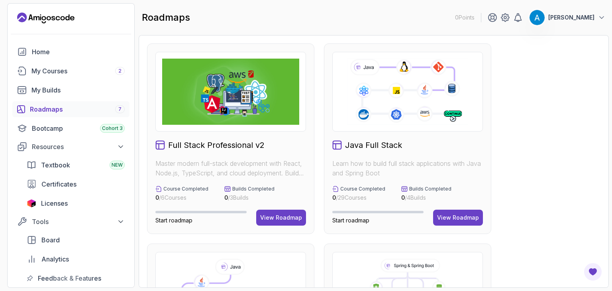 Image resolution: width=612 pixels, height=291 pixels. Describe the element at coordinates (78, 52) in the screenshot. I see `div: Home` at that location.